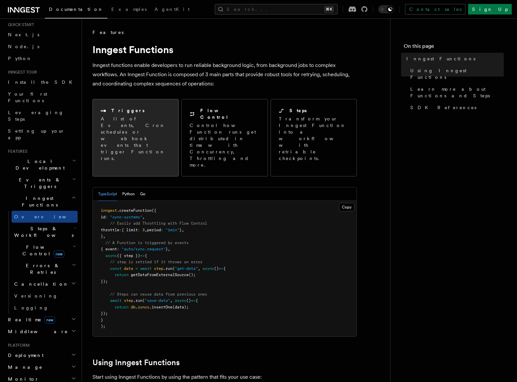  Describe the element at coordinates (143, 230) in the screenshot. I see `span: 3` at that location.